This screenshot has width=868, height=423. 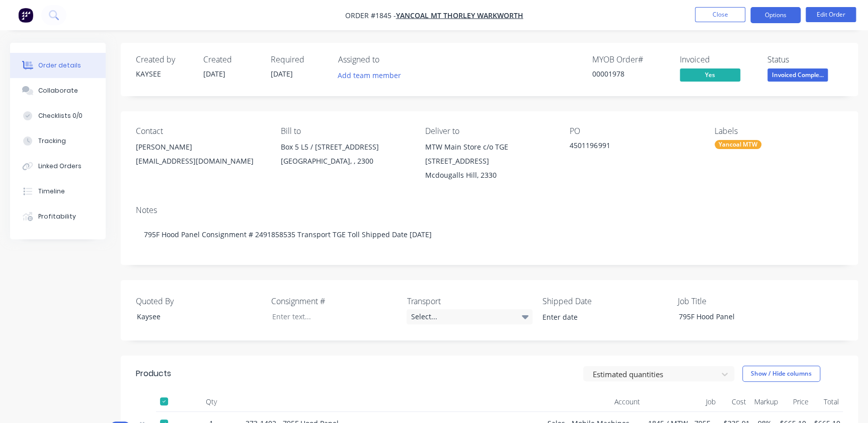 What do you see at coordinates (469, 317) in the screenshot?
I see `div: Select...` at bounding box center [469, 317].